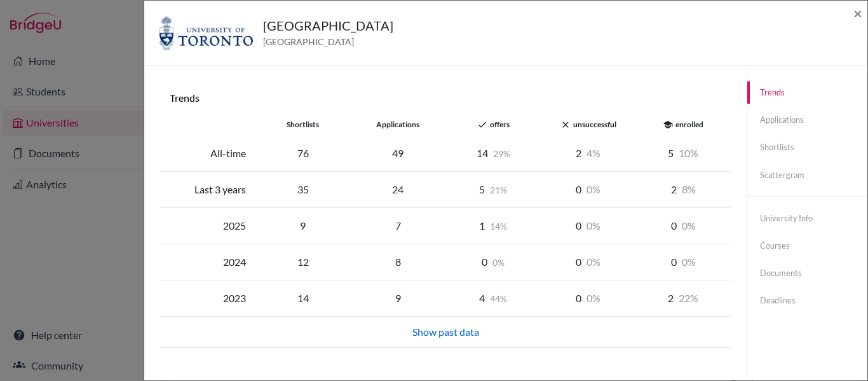 The width and height of the screenshot is (868, 381). I want to click on div: Last 3 years, so click(207, 189).